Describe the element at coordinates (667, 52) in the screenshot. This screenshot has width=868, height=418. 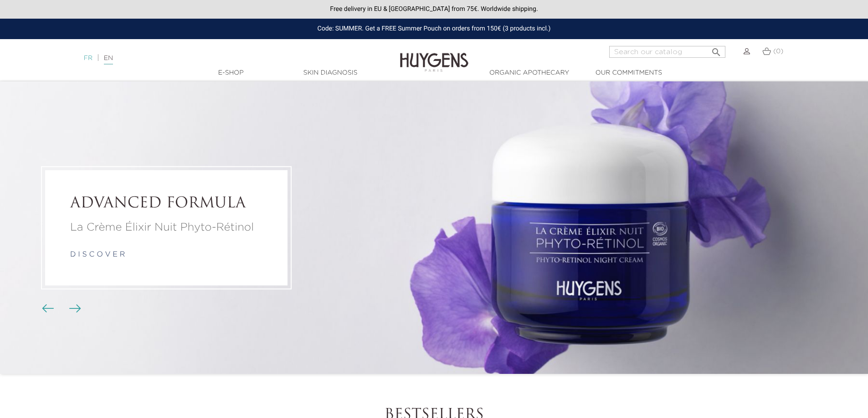
I see `input: Search` at that location.